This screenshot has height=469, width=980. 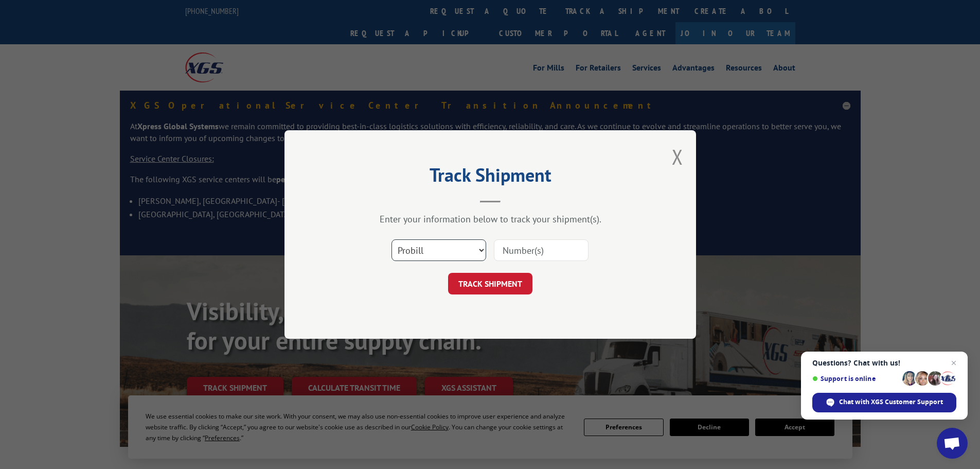 What do you see at coordinates (855, 378) in the screenshot?
I see `span: Support is online` at bounding box center [855, 378].